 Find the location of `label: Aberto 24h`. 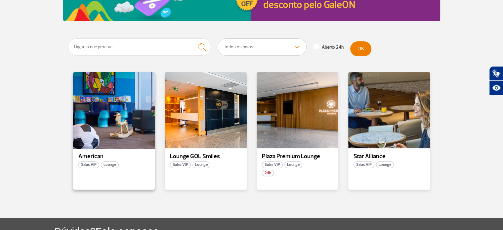

label: Aberto 24h is located at coordinates (329, 47).